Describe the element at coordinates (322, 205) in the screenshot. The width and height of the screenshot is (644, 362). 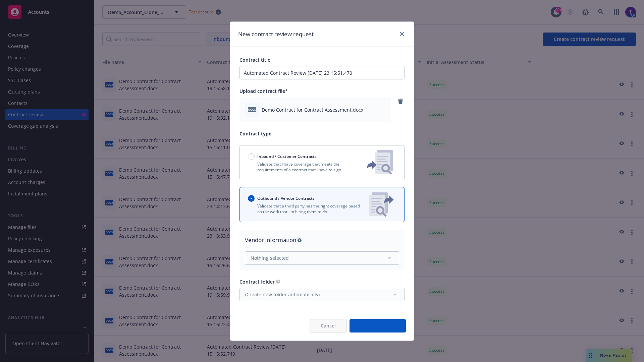
I see `button: Outbound / Vendor ContractsValidate that a third party has the right coverage based on the work t...` at that location.